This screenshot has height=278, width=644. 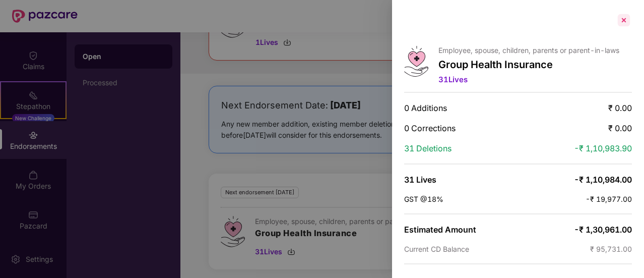 What do you see at coordinates (437, 249) in the screenshot?
I see `span: Current CD Balance` at bounding box center [437, 249].